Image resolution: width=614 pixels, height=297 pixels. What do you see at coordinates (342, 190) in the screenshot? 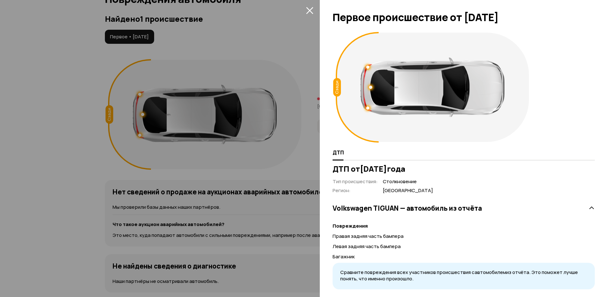
I see `span: Регион :` at bounding box center [342, 190].